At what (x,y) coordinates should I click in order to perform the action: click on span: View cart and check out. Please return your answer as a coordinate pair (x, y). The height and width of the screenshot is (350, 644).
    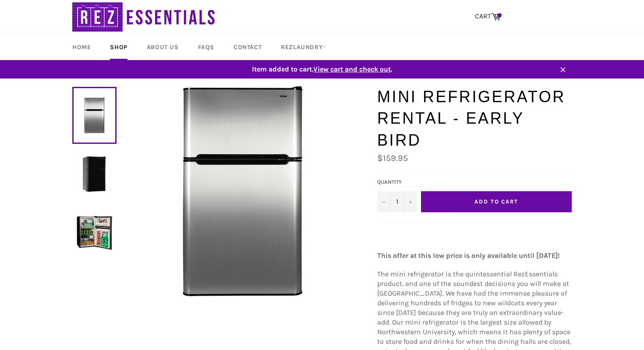
    Looking at the image, I should click on (352, 69).